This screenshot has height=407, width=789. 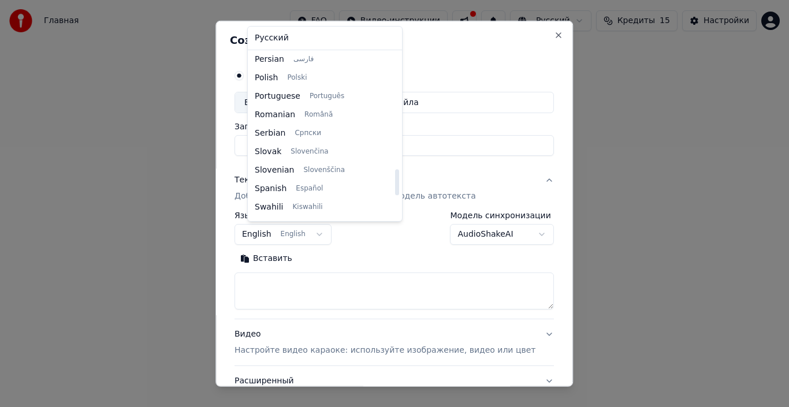 What do you see at coordinates (271, 38) in the screenshot?
I see `span: Русский` at bounding box center [271, 38].